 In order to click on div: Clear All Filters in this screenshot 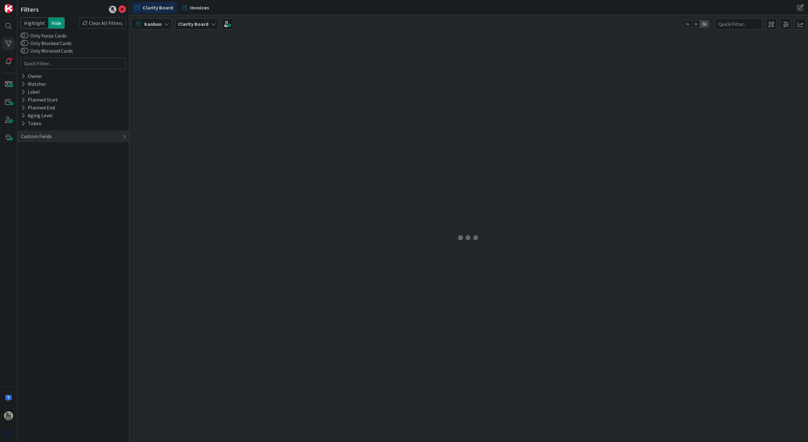, I will do `click(102, 23)`.